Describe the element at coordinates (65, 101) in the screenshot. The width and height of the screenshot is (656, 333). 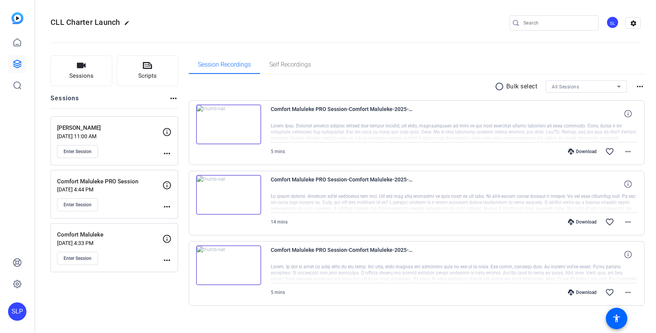
I see `h2: Sessions` at that location.